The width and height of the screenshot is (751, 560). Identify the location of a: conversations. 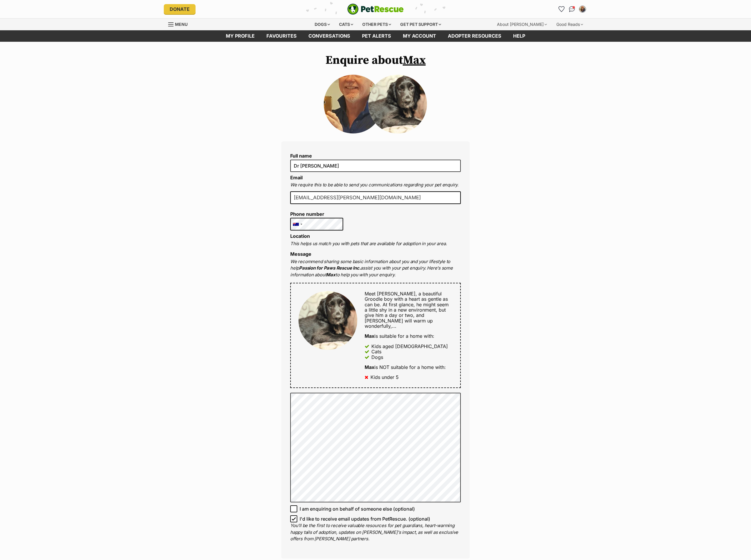
(329, 36).